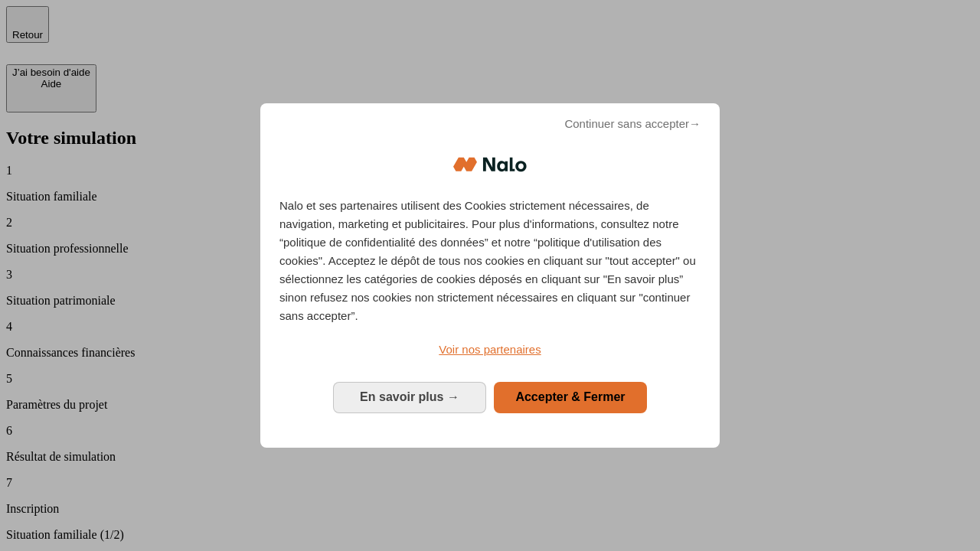 This screenshot has width=980, height=551. Describe the element at coordinates (633, 124) in the screenshot. I see `span: Continuer sans accepter→` at that location.